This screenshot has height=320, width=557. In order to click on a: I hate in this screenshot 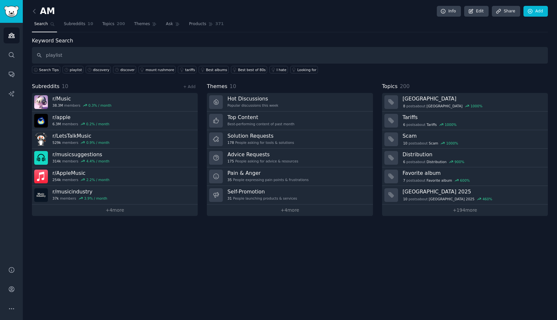, I will do `click(279, 69)`.